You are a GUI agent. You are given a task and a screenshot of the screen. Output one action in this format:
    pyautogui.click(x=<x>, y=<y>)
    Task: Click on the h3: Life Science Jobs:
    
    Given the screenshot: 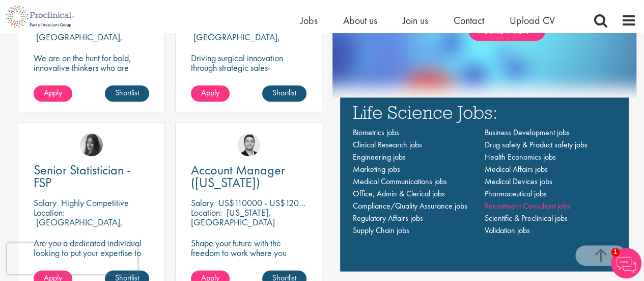 What is the action you would take?
    pyautogui.click(x=485, y=112)
    